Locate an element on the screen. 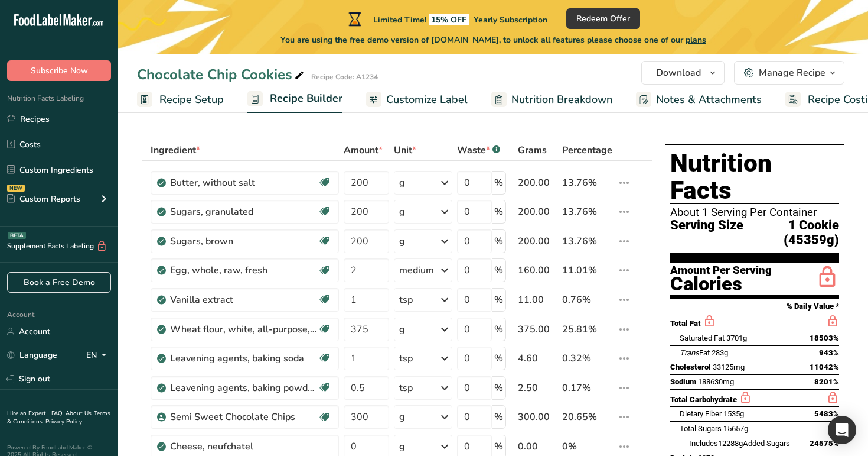 Image resolution: width=868 pixels, height=456 pixels. div: medium is located at coordinates (416, 270).